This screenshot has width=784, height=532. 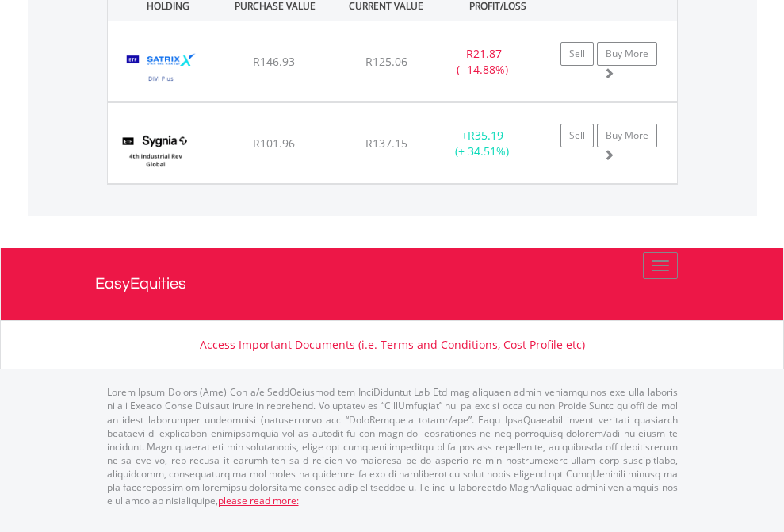 I want to click on div: - (- 14.88%), so click(x=482, y=62).